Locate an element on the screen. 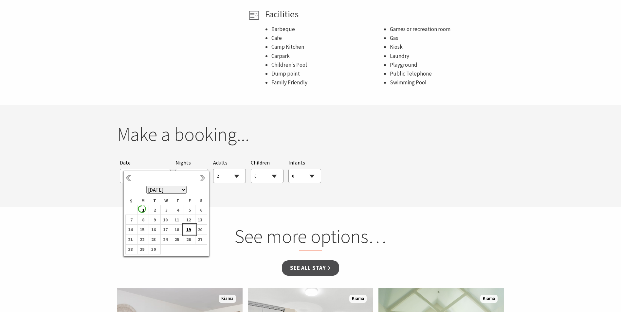  td: 27 is located at coordinates (201, 239).